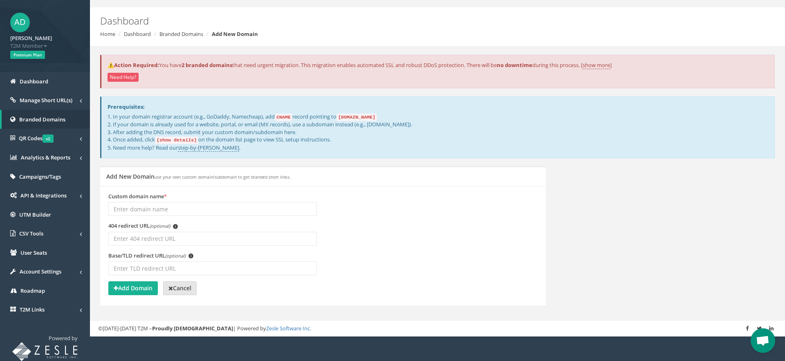 Image resolution: width=785 pixels, height=361 pixels. What do you see at coordinates (40, 177) in the screenshot?
I see `span: Campaigns/Tags` at bounding box center [40, 177].